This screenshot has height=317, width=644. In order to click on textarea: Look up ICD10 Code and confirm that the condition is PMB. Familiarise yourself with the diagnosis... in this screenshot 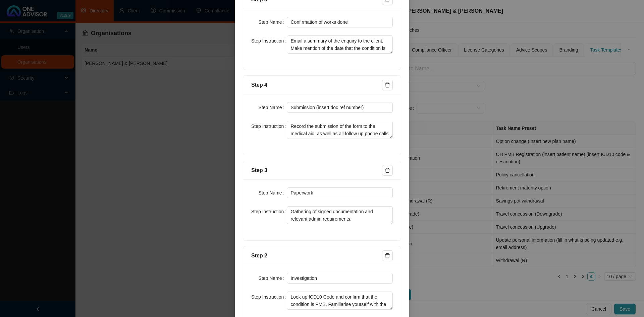, I will do `click(340, 301)`.